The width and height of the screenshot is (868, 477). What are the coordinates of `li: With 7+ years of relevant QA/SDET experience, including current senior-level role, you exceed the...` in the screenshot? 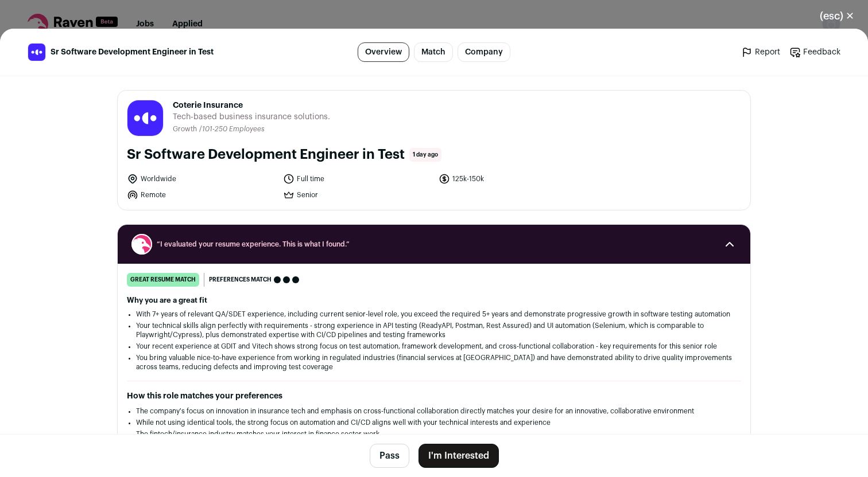 It's located at (434, 315).